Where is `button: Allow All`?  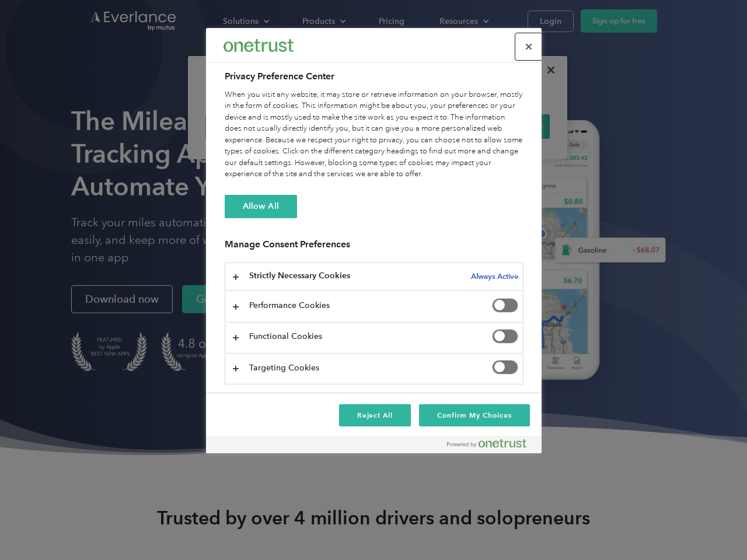
button: Allow All is located at coordinates (261, 207).